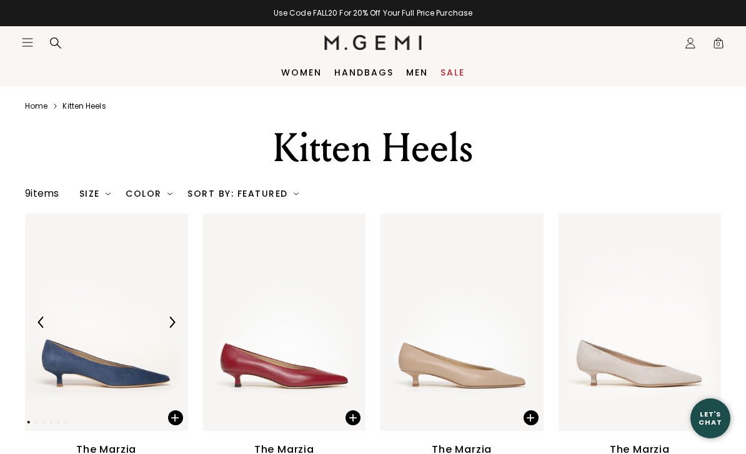 The image size is (746, 454). I want to click on div: 9 items, so click(42, 194).